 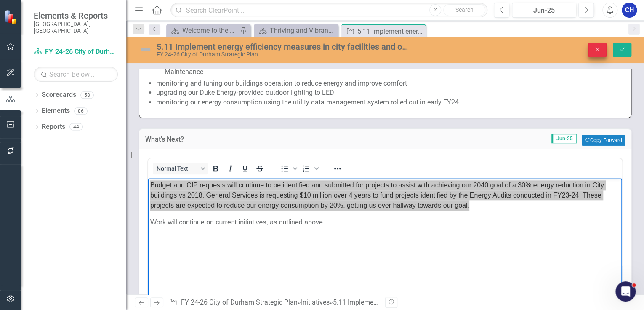 What do you see at coordinates (630, 10) in the screenshot?
I see `button: CH` at bounding box center [630, 10].